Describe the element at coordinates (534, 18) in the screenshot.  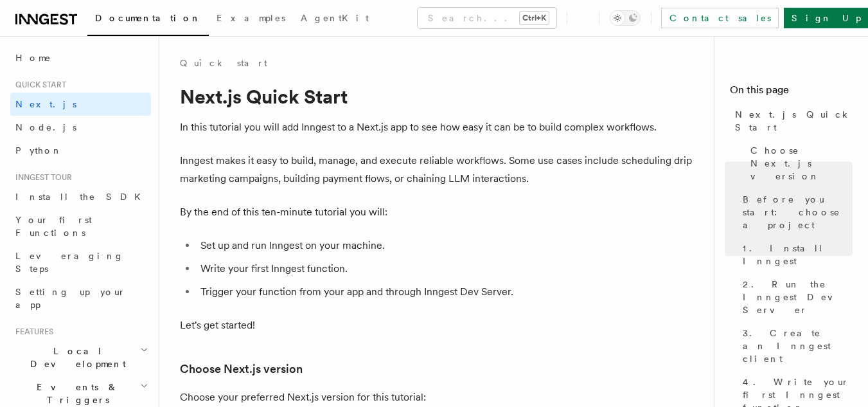
I see `kbd: Ctrl+K` at that location.